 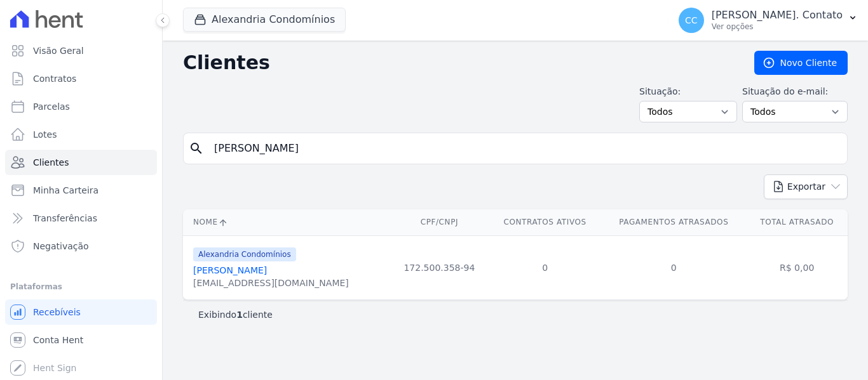 What do you see at coordinates (59, 51) in the screenshot?
I see `span: Visão Geral` at bounding box center [59, 51].